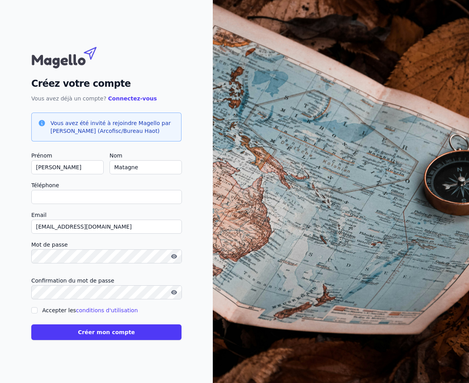 The width and height of the screenshot is (469, 383). Describe the element at coordinates (107, 311) in the screenshot. I see `a: conditions d'utilisation` at that location.